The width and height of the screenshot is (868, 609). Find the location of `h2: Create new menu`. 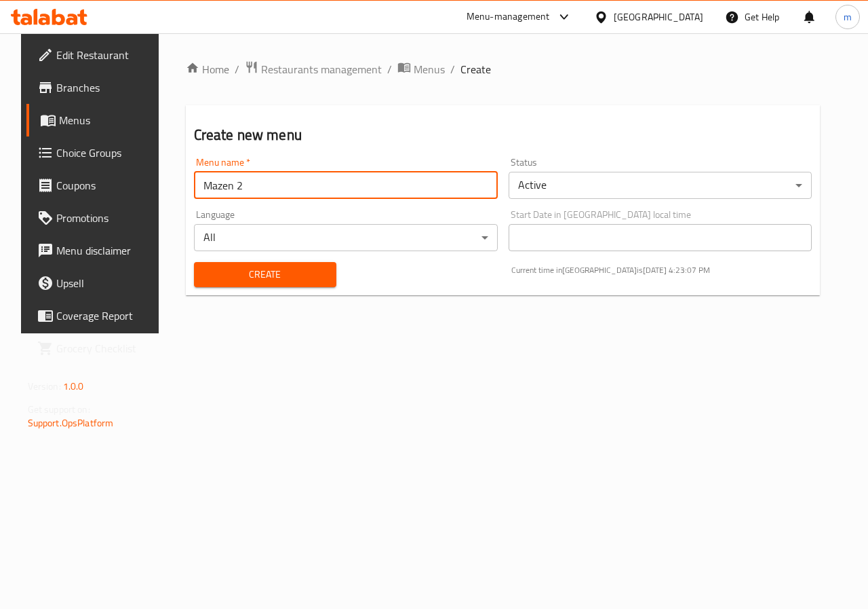

h2: Create new menu is located at coordinates (504, 135).